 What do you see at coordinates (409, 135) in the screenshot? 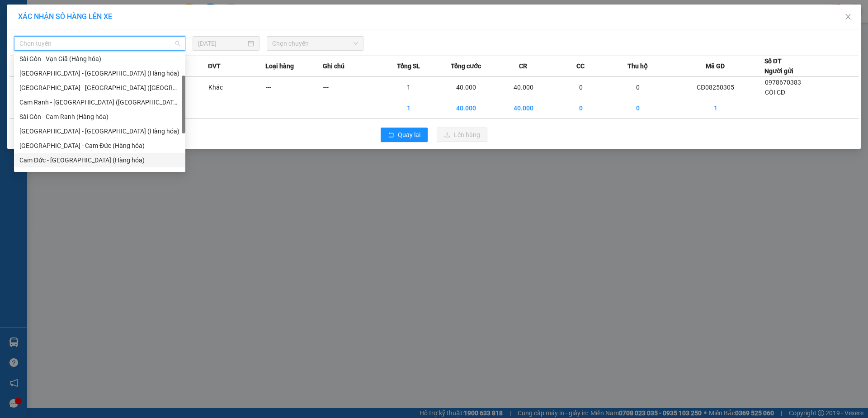
I see `span: Quay lại` at bounding box center [409, 135].